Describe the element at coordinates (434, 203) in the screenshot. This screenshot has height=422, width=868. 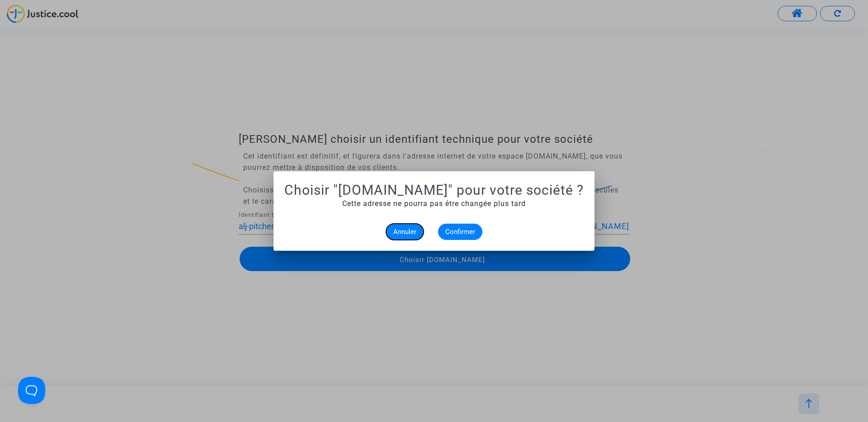
I see `span: Cette adresse ne pourra pas être changée plus tard` at that location.